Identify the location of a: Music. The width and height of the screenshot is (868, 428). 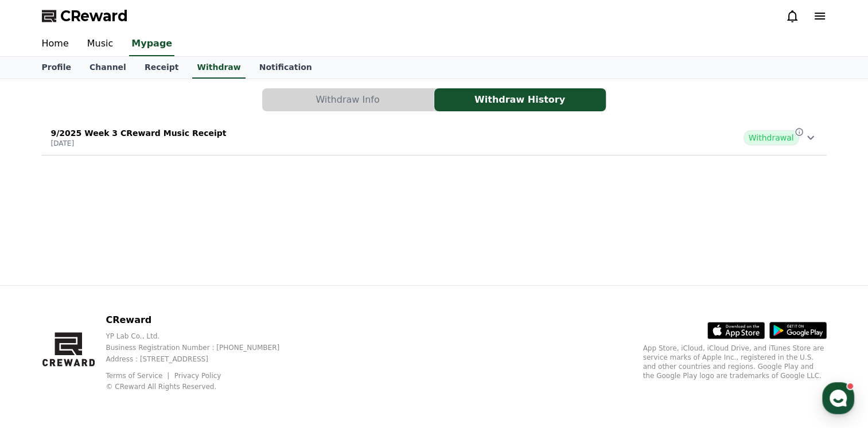
(100, 44).